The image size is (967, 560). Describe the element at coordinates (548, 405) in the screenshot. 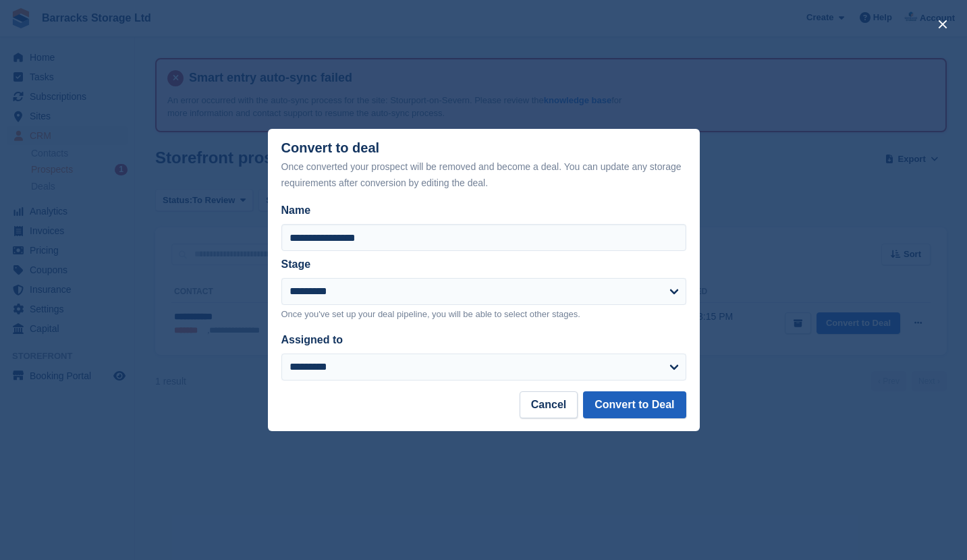

I see `button: Cancel` at that location.